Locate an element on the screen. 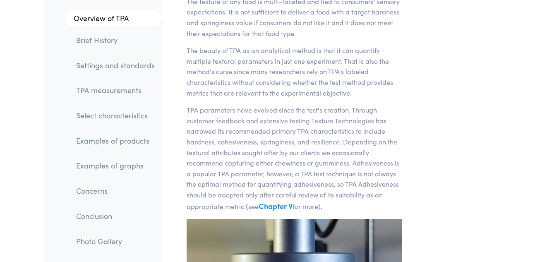  a: Brief History is located at coordinates (115, 40).